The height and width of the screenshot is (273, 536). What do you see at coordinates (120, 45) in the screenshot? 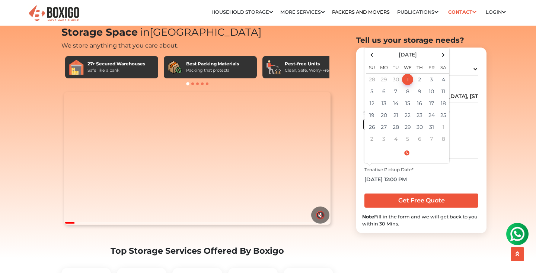
I see `span: We store anything that you care about.` at bounding box center [120, 45].